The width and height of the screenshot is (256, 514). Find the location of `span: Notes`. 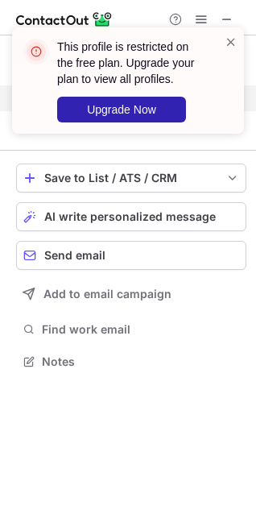

span: Notes is located at coordinates (141, 362).